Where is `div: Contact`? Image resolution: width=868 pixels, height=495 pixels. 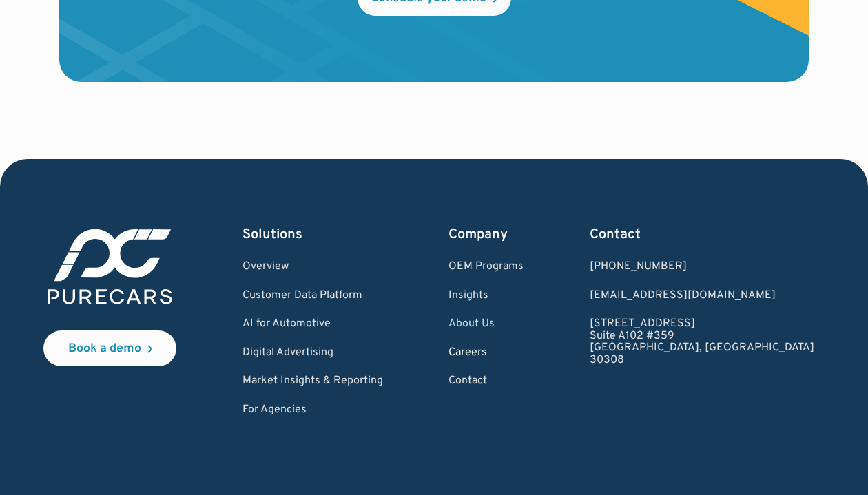
div: Contact is located at coordinates (702, 235).